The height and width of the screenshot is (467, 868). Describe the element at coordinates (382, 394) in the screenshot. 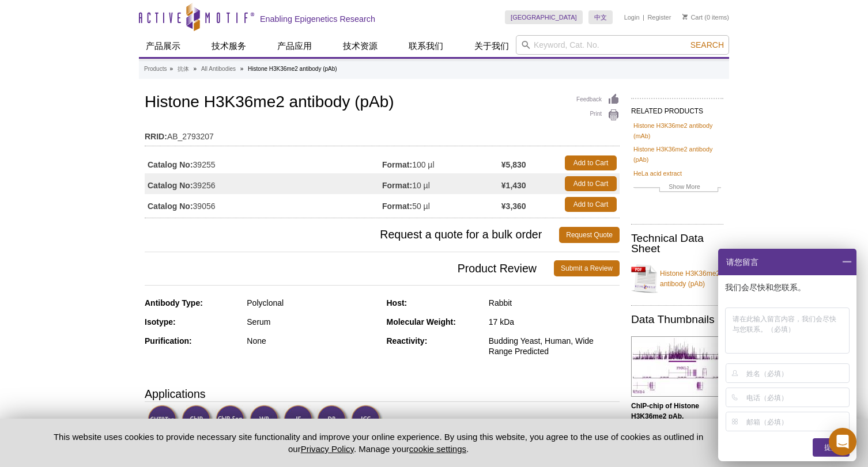

I see `h3: Applications` at that location.